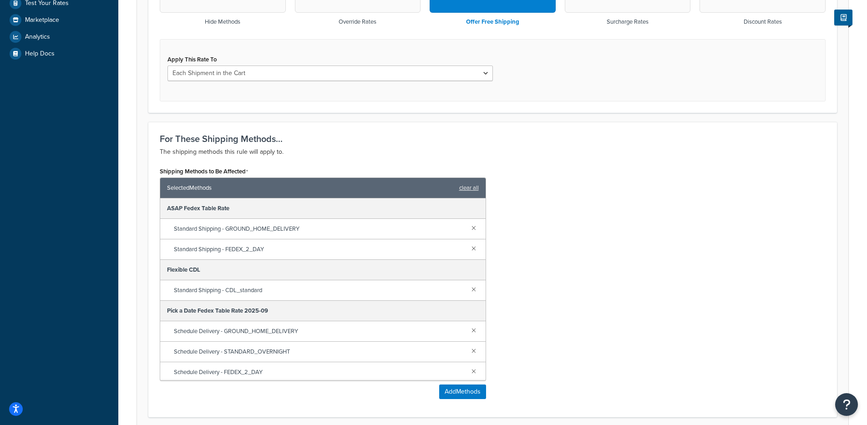  Describe the element at coordinates (319, 352) in the screenshot. I see `span: Schedule Delivery - STANDARD_OVERNIGHT` at that location.